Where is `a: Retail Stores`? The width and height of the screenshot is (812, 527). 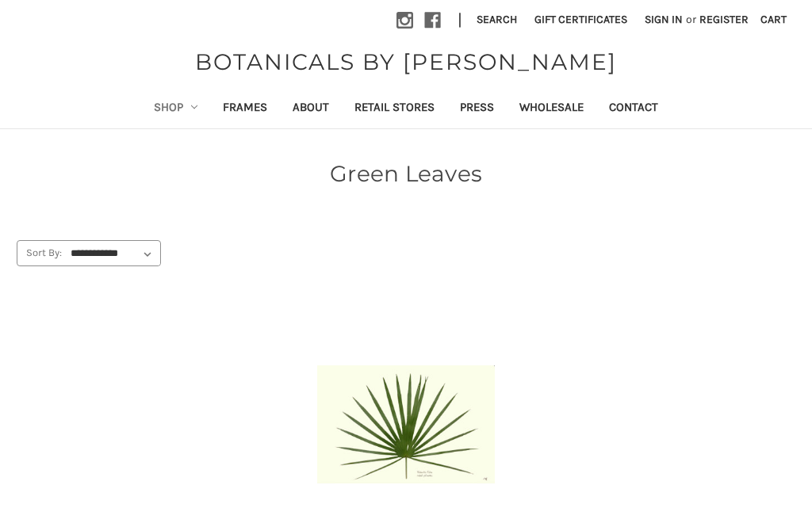 a: Retail Stores is located at coordinates (394, 109).